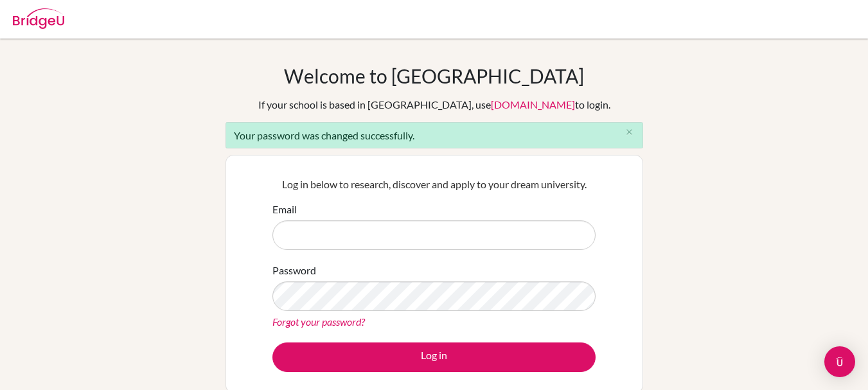 Image resolution: width=868 pixels, height=390 pixels. I want to click on div: Open Intercom Messenger, so click(839, 361).